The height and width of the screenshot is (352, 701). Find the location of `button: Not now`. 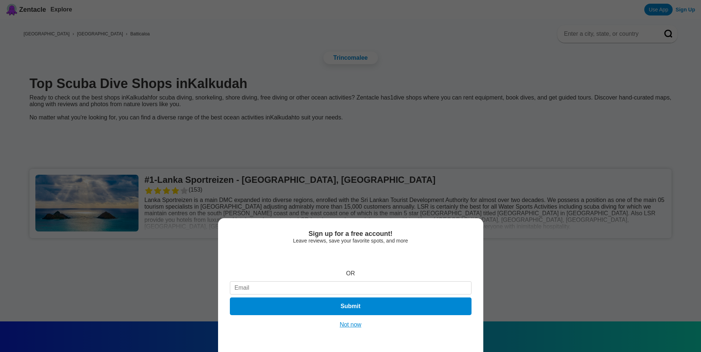

button: Not now is located at coordinates (350, 324).